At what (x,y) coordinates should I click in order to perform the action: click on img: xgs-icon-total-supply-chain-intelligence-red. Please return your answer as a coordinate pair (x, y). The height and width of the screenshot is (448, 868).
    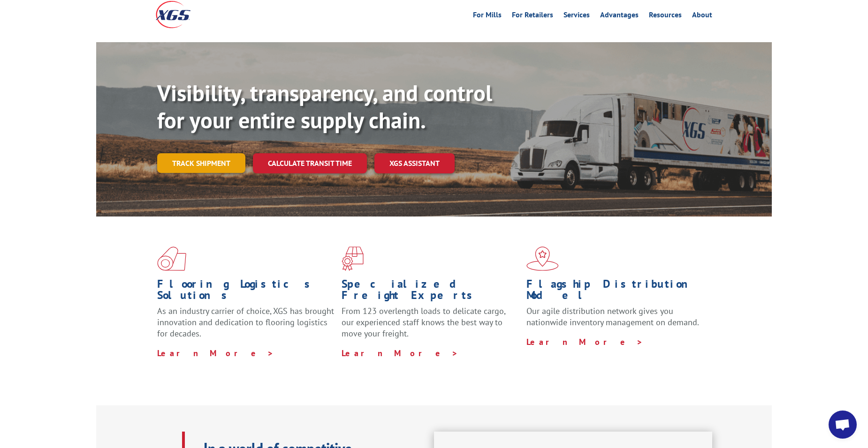
    Looking at the image, I should click on (172, 258).